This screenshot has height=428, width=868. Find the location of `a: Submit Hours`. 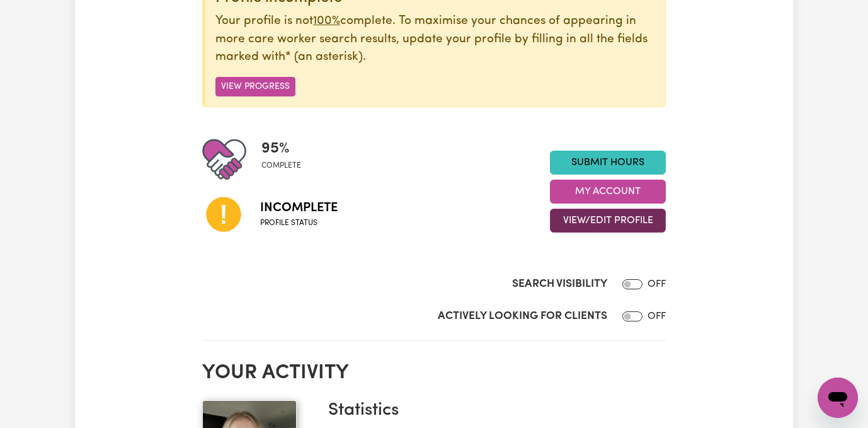

a: Submit Hours is located at coordinates (608, 163).